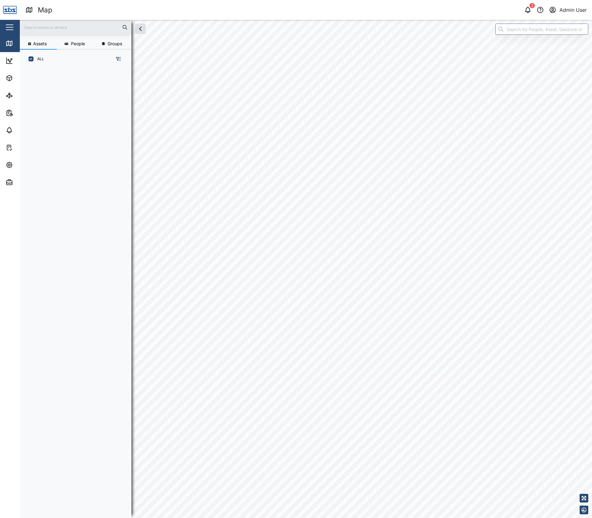 Image resolution: width=592 pixels, height=518 pixels. I want to click on img: Main Logo, so click(10, 10).